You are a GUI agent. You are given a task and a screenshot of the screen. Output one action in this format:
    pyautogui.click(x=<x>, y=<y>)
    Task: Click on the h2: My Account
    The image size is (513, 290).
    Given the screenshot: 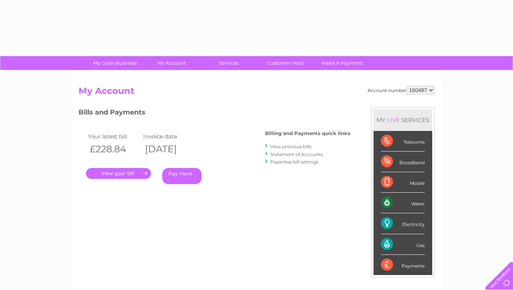 What is the action you would take?
    pyautogui.click(x=257, y=93)
    